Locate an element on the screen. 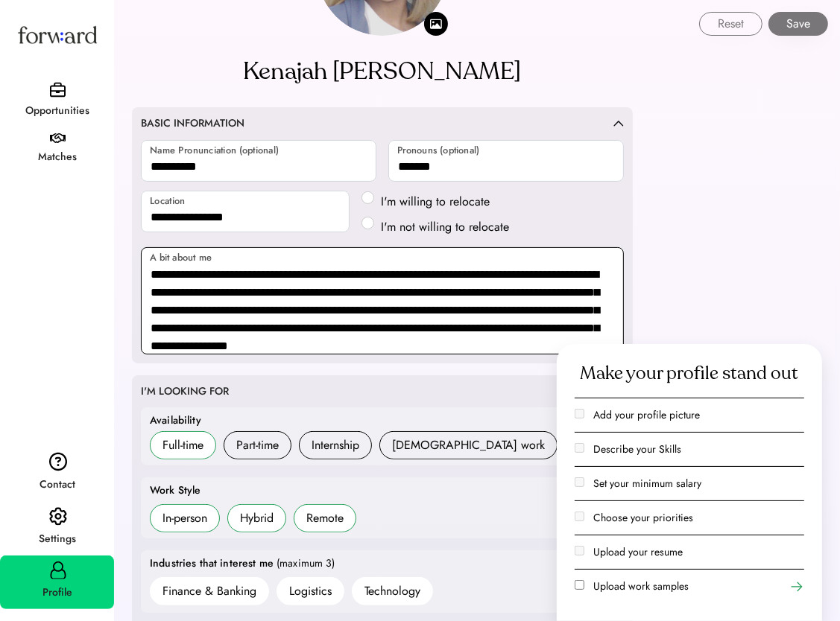 Image resolution: width=840 pixels, height=621 pixels. img: handshake.svg is located at coordinates (57, 138).